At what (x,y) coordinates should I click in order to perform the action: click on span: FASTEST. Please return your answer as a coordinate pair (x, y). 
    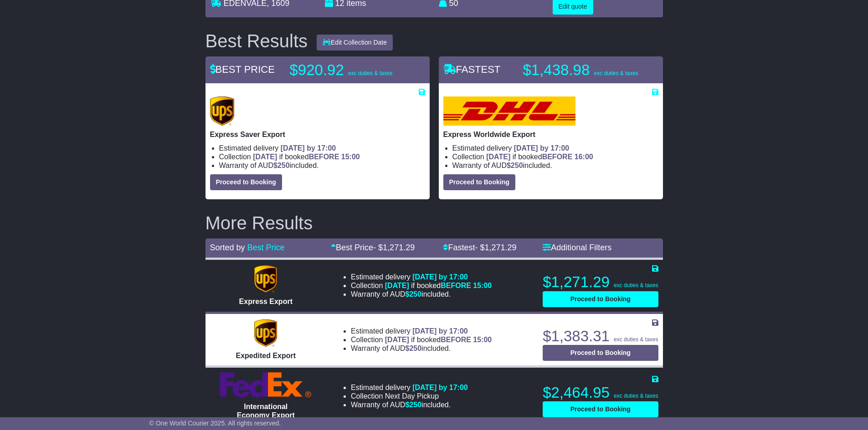
    Looking at the image, I should click on (472, 69).